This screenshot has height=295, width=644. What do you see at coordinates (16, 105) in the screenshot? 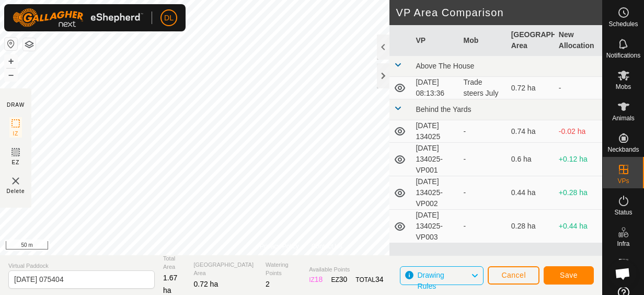
I see `div: DRAW` at bounding box center [16, 105].